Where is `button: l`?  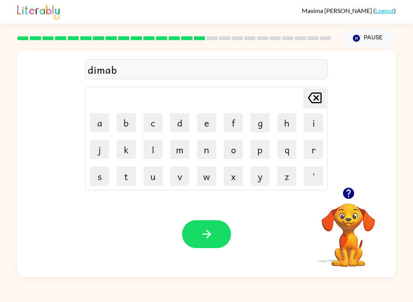
button: l is located at coordinates (153, 150).